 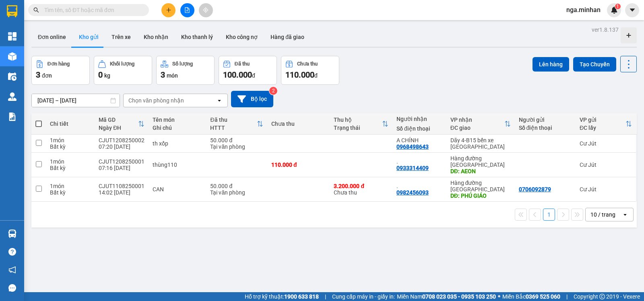 I want to click on div: ver 1.8.137, so click(x=605, y=30).